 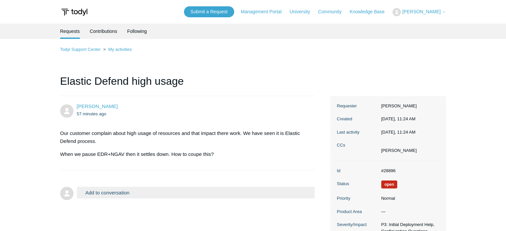 What do you see at coordinates (209, 12) in the screenshot?
I see `a: Submit a Request` at bounding box center [209, 12].